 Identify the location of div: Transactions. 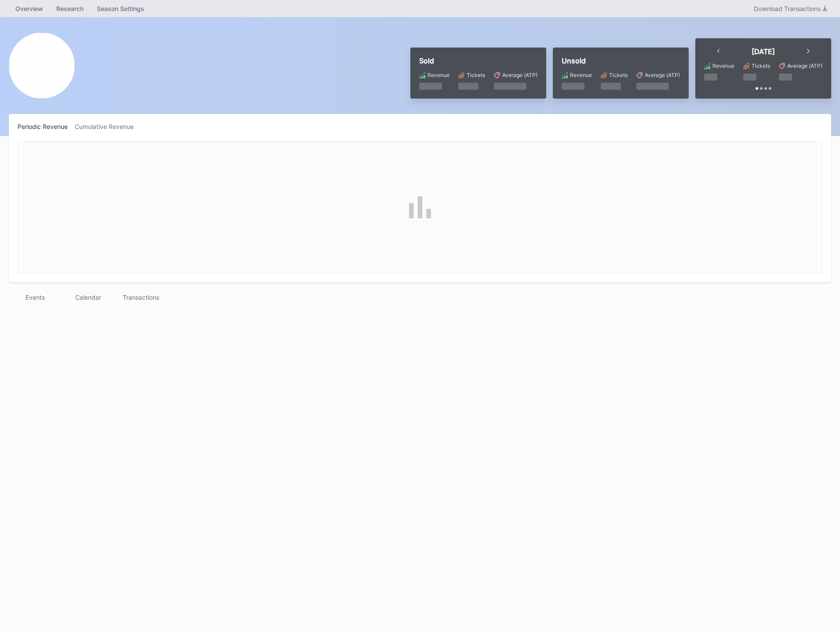
(141, 297).